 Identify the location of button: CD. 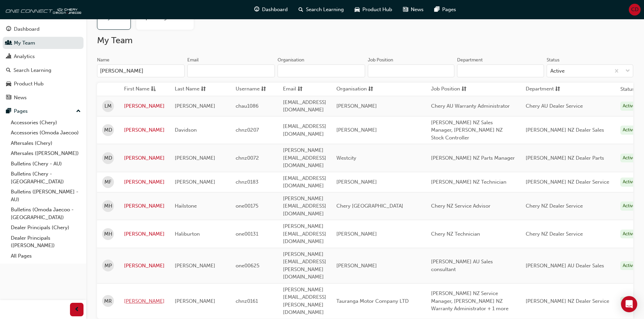
(635, 9).